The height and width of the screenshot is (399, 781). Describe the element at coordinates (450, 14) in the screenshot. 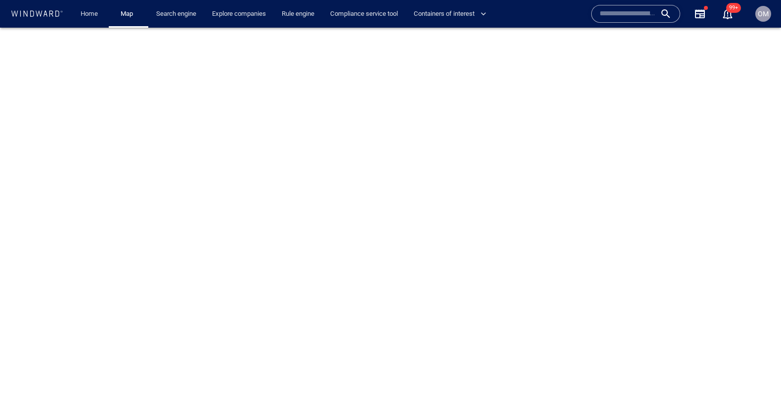

I see `span: Containers of interest` at that location.